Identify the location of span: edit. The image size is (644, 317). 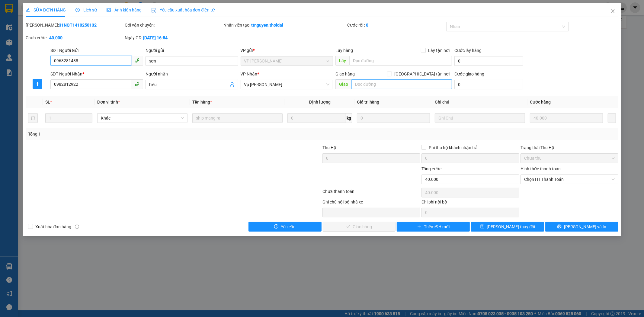
(28, 10).